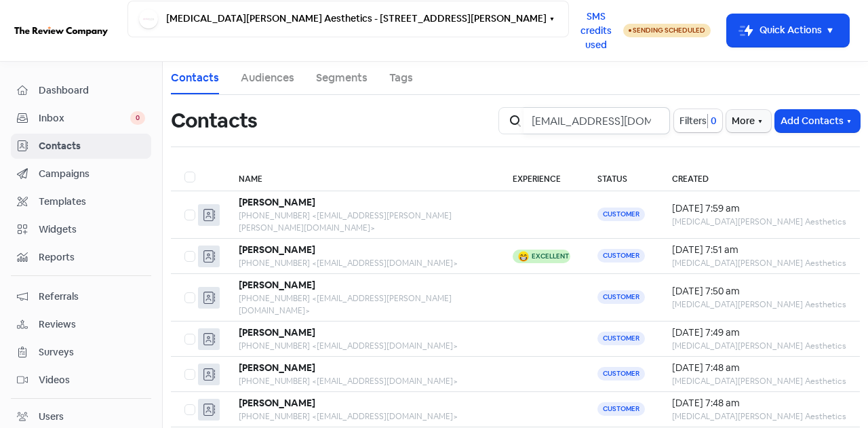 The image size is (868, 428). What do you see at coordinates (92, 229) in the screenshot?
I see `span: Widgets` at bounding box center [92, 229].